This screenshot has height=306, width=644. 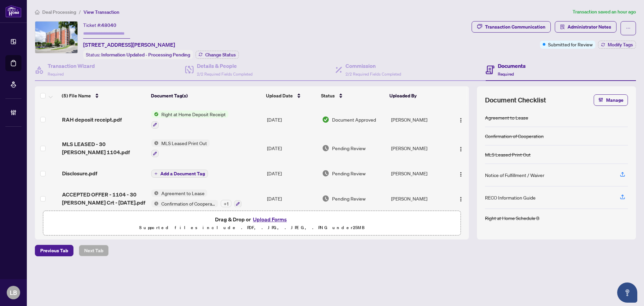 What do you see at coordinates (604, 12) in the screenshot?
I see `article: Transaction saved an hour ago` at bounding box center [604, 12].